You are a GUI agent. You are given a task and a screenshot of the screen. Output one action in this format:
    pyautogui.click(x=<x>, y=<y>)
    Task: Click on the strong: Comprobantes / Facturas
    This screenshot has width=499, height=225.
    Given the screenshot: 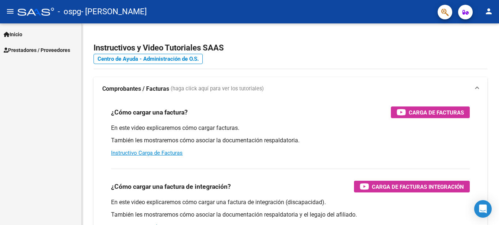 What is the action you would take?
    pyautogui.click(x=136, y=89)
    